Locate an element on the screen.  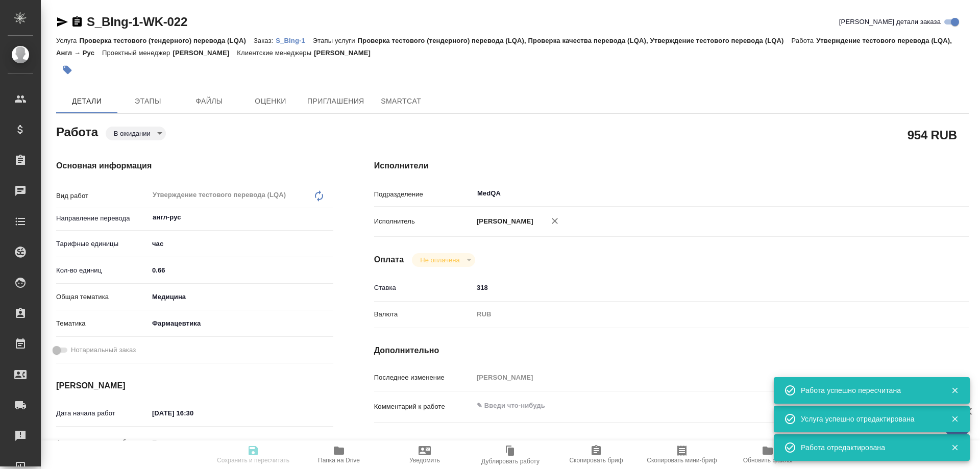
span: Этапы is located at coordinates (148, 101).